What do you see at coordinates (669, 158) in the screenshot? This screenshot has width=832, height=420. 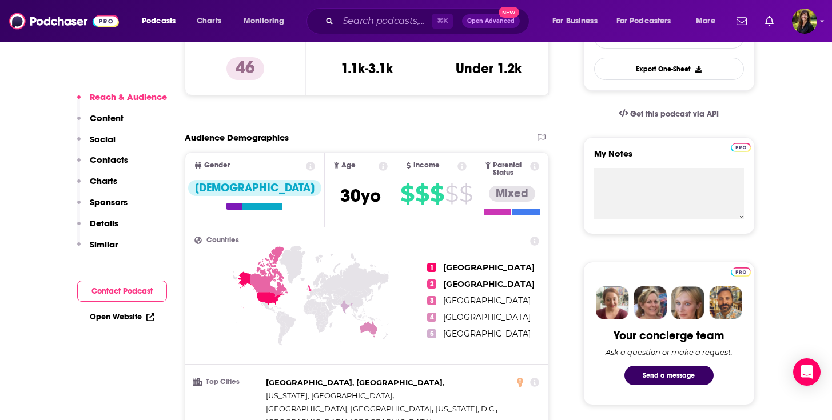 I see `label: My Notes` at bounding box center [669, 158].